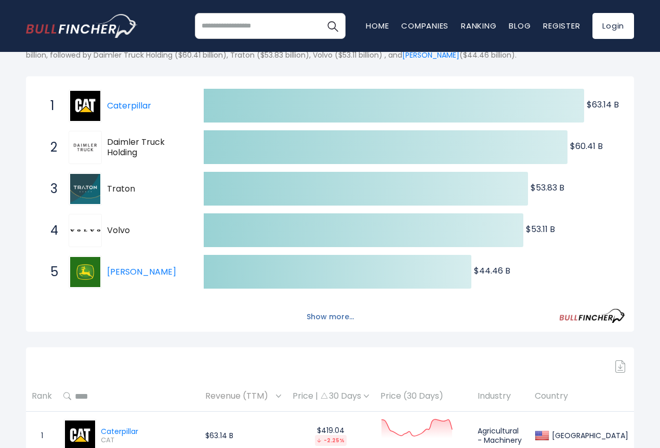  I want to click on img: Volvo, so click(85, 231).